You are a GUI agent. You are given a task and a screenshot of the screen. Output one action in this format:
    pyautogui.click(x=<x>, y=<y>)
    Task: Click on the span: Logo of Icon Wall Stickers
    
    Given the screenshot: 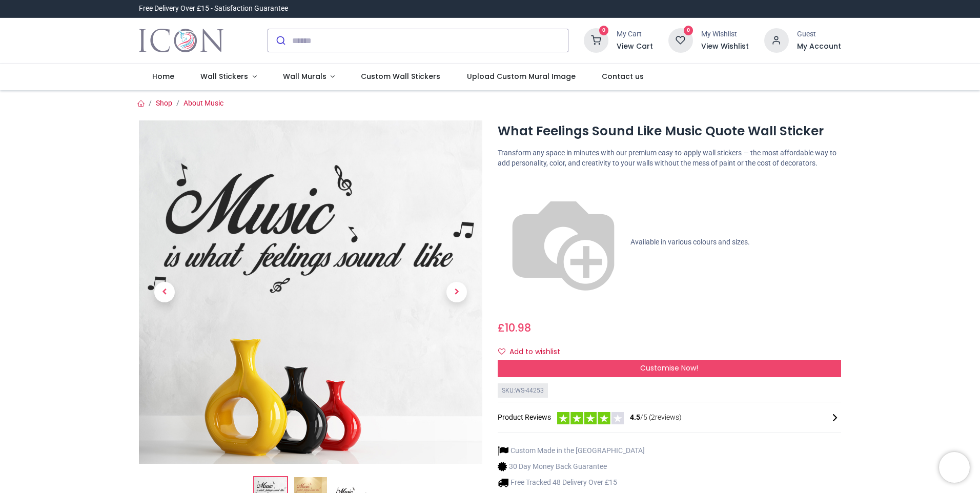 What is the action you would take?
    pyautogui.click(x=181, y=41)
    